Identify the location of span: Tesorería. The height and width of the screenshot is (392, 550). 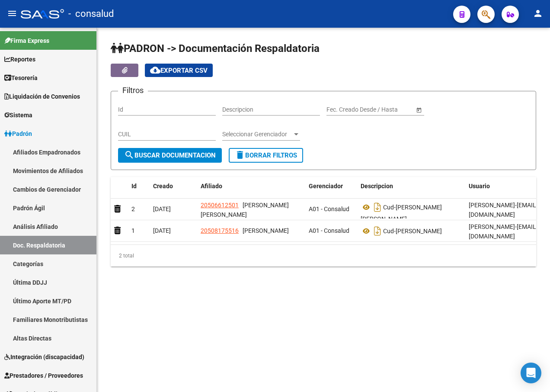
(21, 78).